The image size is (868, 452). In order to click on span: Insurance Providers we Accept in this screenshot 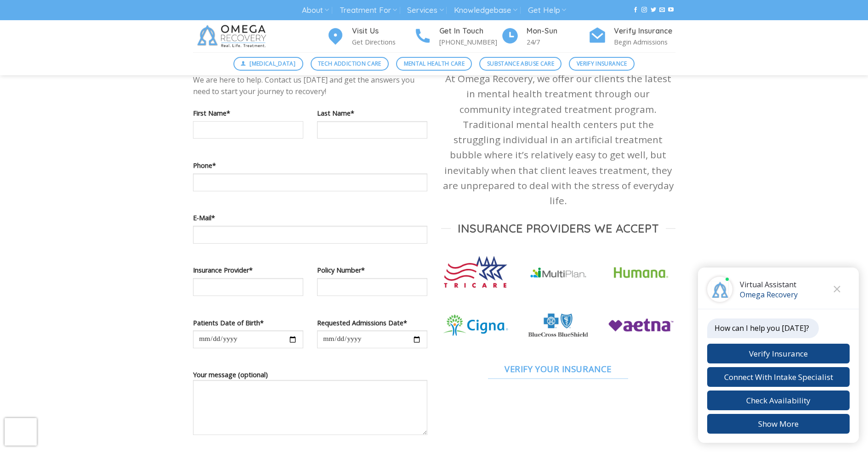, I will do `click(558, 228)`.